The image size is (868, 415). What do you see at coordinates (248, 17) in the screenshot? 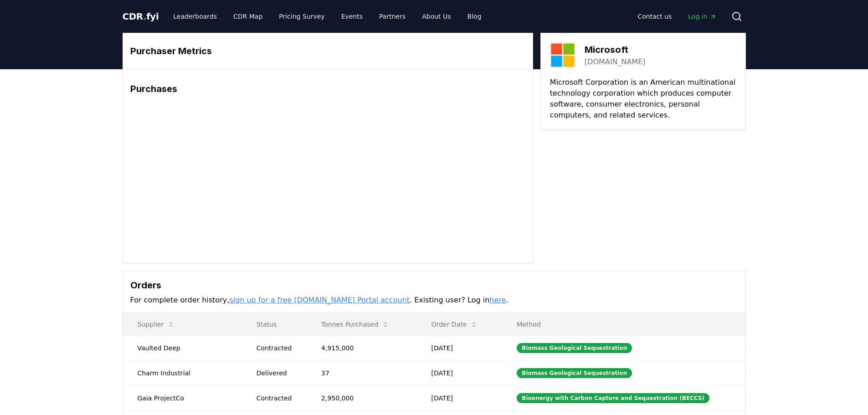
I see `a: CDR Map` at bounding box center [248, 17].